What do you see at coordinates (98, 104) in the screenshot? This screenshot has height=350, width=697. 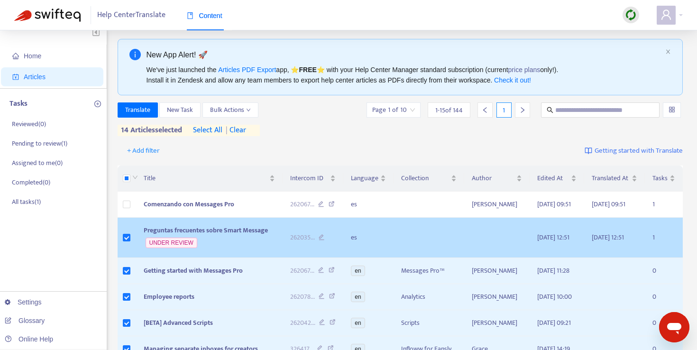 I see `span: plus-circle` at bounding box center [98, 104].